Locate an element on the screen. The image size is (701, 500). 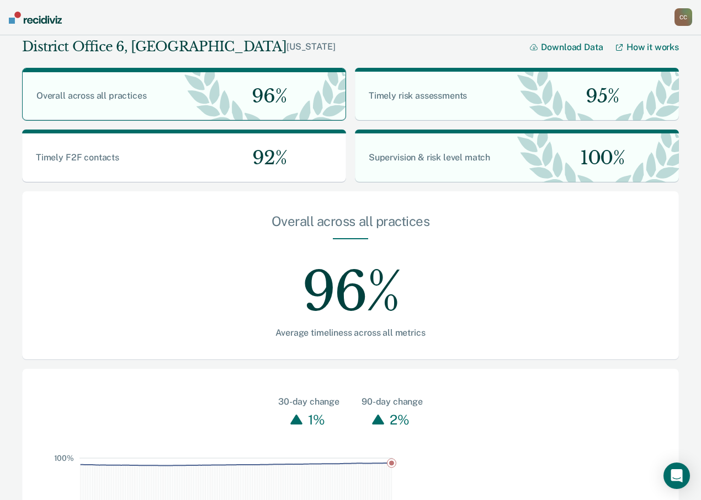
div: 90-day change is located at coordinates (392, 402).